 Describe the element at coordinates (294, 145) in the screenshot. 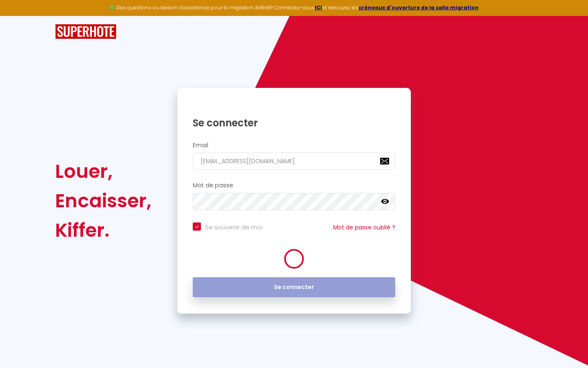

I see `h2: Email` at that location.